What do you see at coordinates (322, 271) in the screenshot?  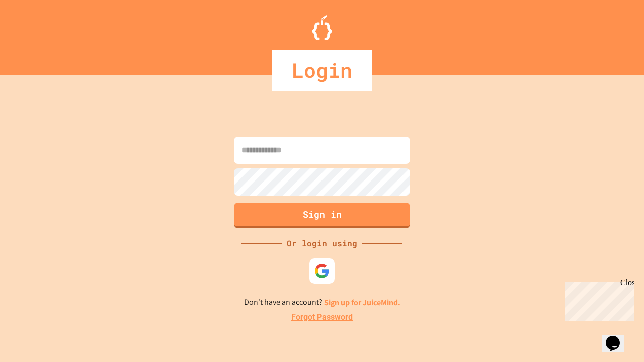 I see `img: google-icon.svg` at bounding box center [322, 271].